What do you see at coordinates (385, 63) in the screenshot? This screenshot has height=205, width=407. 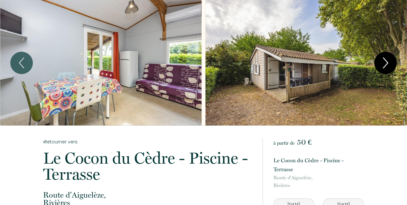 I see `button: Next` at bounding box center [385, 63].